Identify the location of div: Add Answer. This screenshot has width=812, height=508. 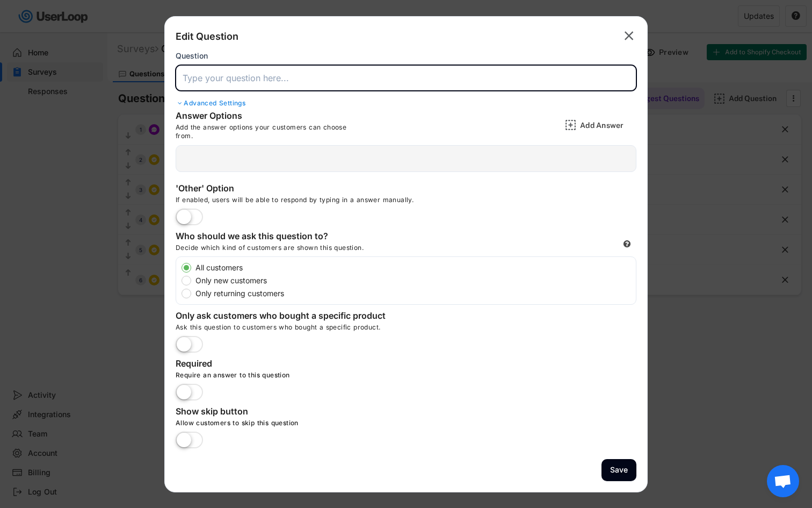
(607, 125).